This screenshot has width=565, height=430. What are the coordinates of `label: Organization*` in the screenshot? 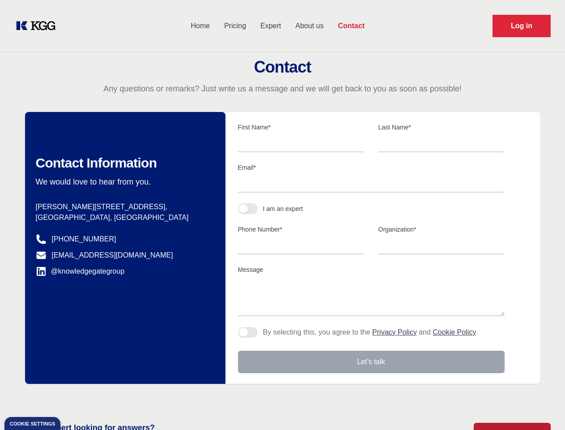 It's located at (442, 229).